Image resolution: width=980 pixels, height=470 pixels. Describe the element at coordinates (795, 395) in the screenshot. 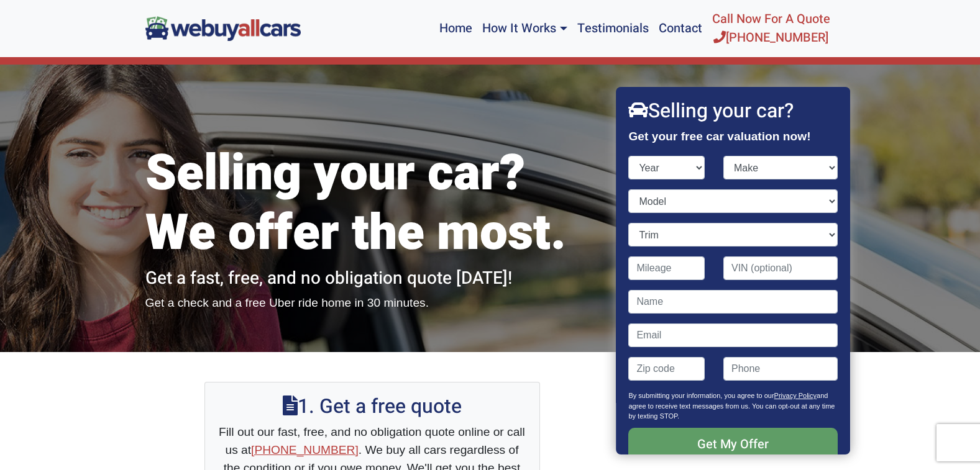

I see `a: Privacy Policy` at that location.